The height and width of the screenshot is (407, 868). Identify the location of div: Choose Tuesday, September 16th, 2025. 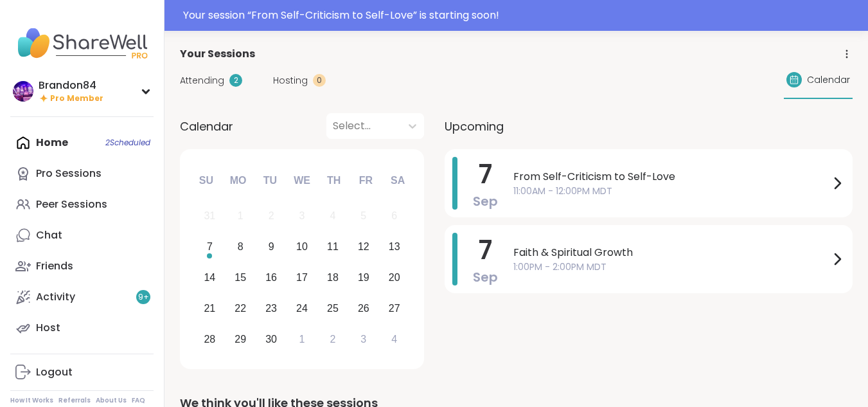
(271, 278).